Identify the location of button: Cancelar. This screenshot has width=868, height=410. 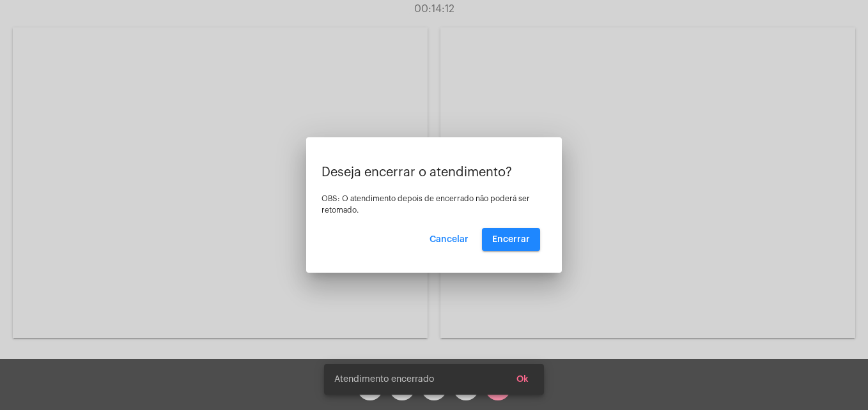
(448, 240).